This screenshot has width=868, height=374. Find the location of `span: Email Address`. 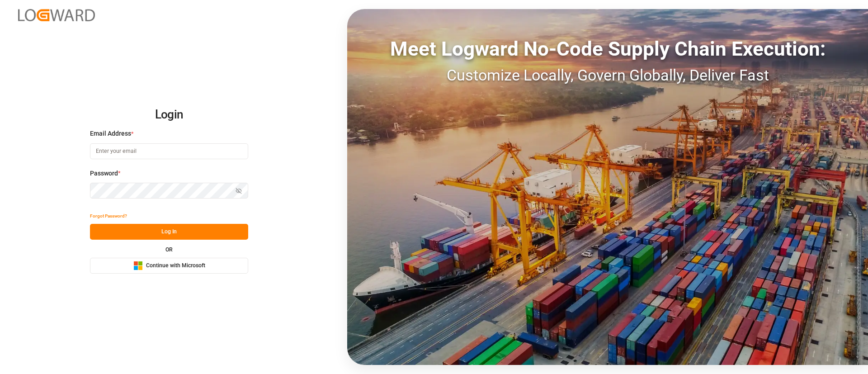

span: Email Address is located at coordinates (110, 133).